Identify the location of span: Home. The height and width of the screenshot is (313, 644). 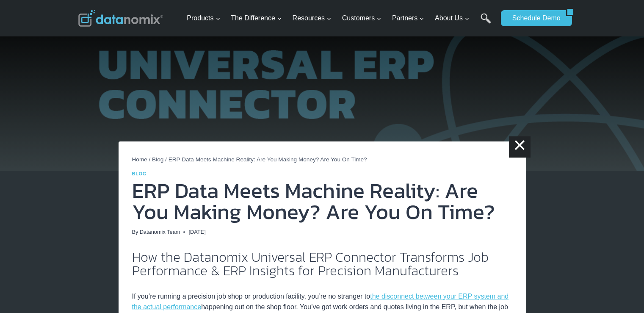
(140, 159).